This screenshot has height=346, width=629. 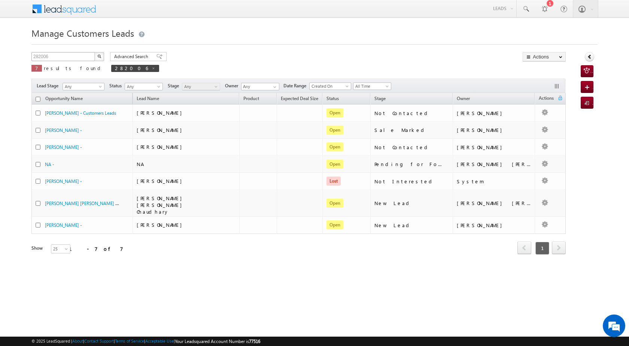 What do you see at coordinates (160, 341) in the screenshot?
I see `a: Acceptable Use` at bounding box center [160, 341].